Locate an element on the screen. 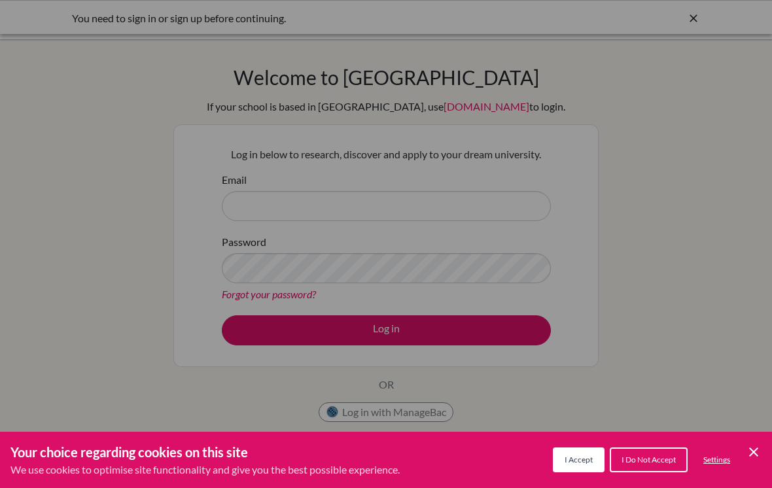  button: I Do Not Accept is located at coordinates (648, 460).